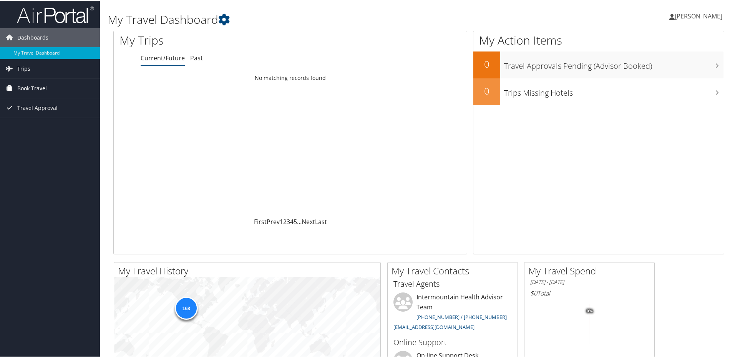 The height and width of the screenshot is (357, 735). What do you see at coordinates (24, 68) in the screenshot?
I see `span: Trips` at bounding box center [24, 68].